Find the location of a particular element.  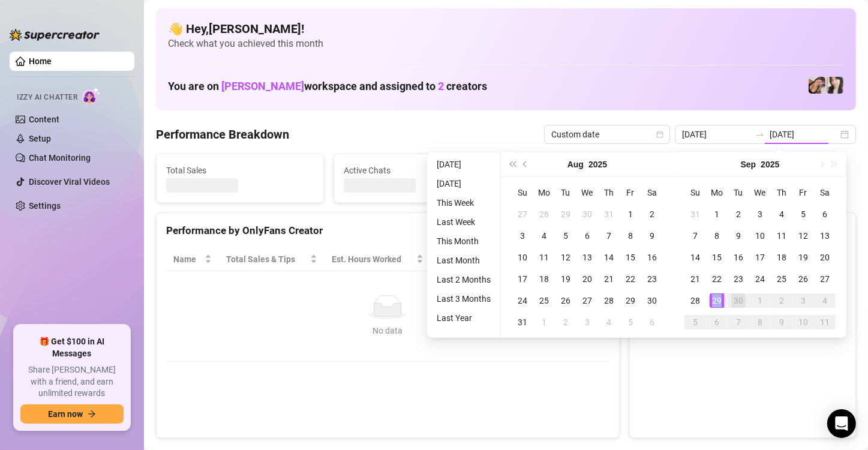

a: Discover Viral Videos is located at coordinates (69, 182).